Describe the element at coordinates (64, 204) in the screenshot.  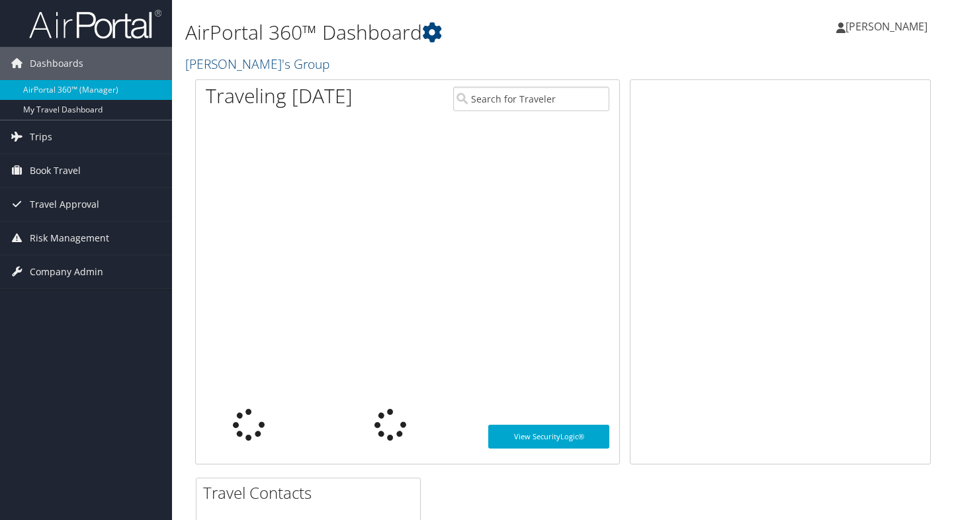
I see `span: Travel Approval` at that location.